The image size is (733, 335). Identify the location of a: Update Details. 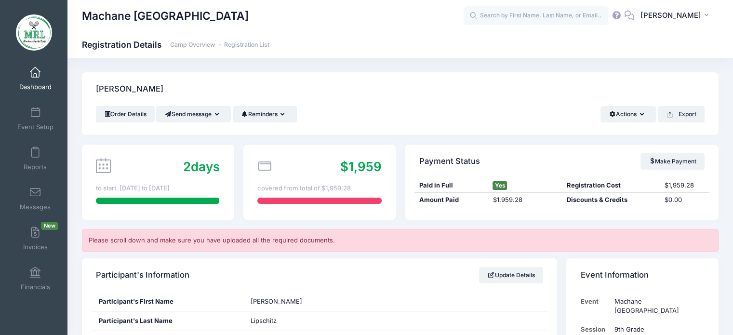
(511, 275).